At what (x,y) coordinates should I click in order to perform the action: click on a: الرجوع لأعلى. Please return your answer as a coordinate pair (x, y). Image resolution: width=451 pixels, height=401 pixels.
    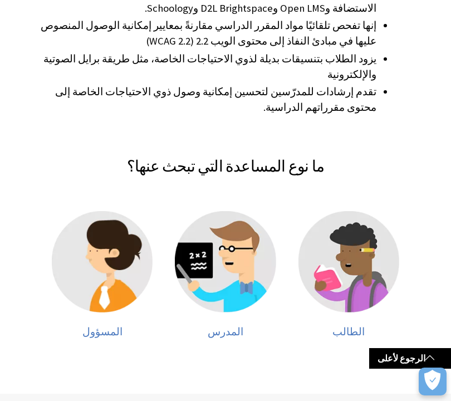
    Looking at the image, I should click on (410, 358).